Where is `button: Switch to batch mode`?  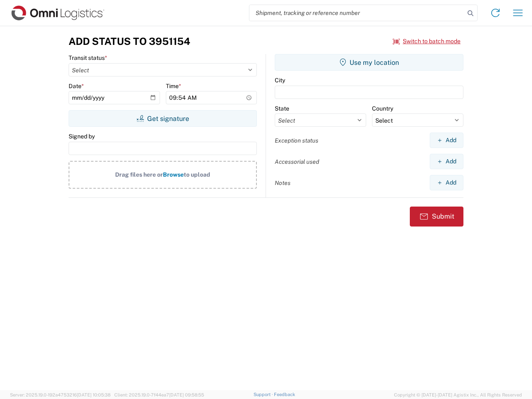 button: Switch to batch mode is located at coordinates (427, 41).